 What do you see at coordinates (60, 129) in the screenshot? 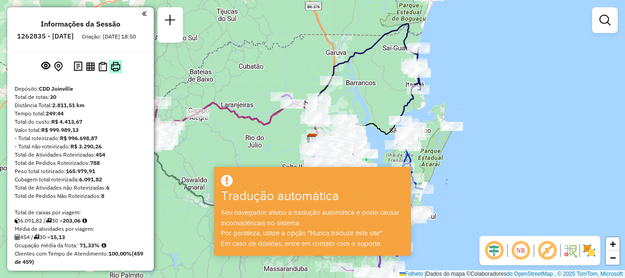
I see `font: R$ 999.989,13` at bounding box center [60, 129].